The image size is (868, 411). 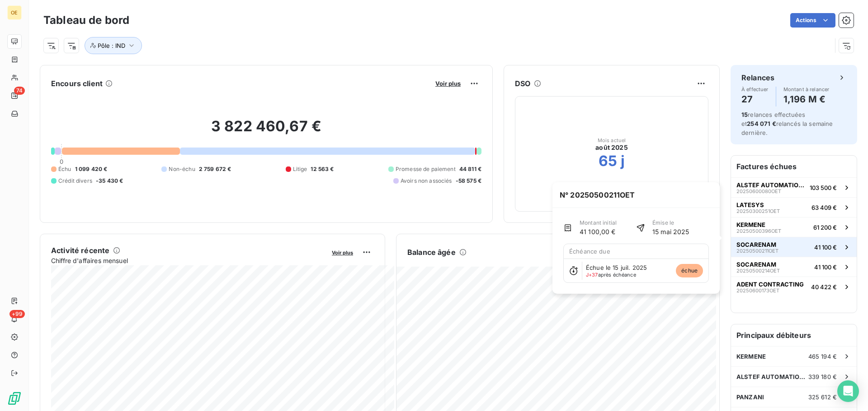 I want to click on h6: Encours client, so click(x=77, y=84).